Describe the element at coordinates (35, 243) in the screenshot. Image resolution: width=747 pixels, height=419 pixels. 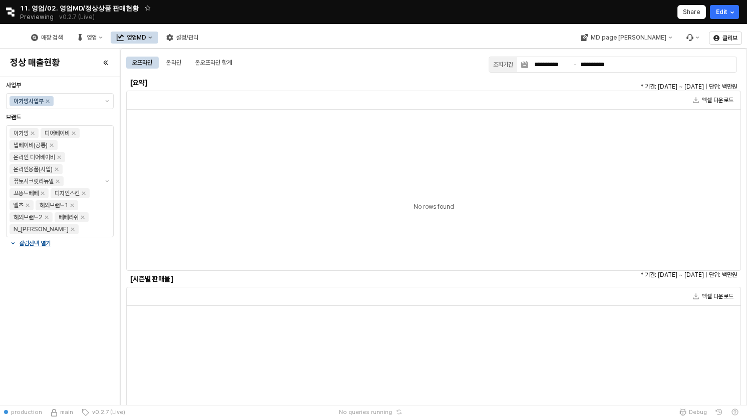
I see `p: 컬럼선택 열기` at that location.